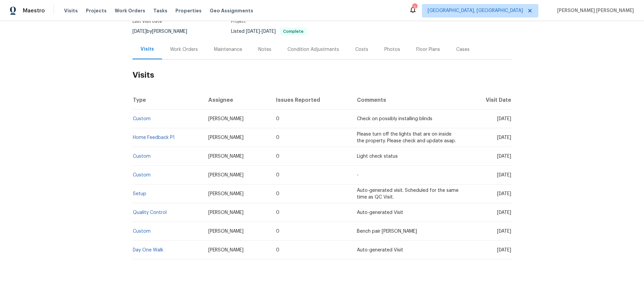 The height and width of the screenshot is (305, 644). Describe the element at coordinates (168, 100) in the screenshot. I see `th: Type` at that location.